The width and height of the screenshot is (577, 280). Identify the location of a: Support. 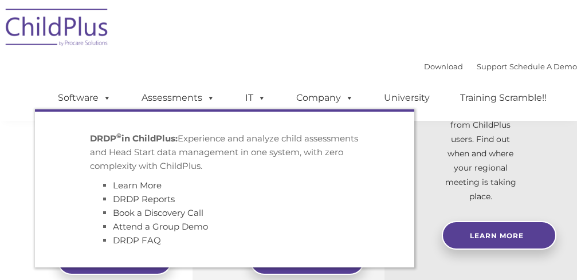
(491, 66).